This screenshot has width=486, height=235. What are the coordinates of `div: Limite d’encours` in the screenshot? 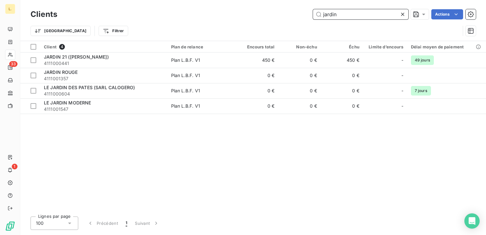 It's located at (385, 47).